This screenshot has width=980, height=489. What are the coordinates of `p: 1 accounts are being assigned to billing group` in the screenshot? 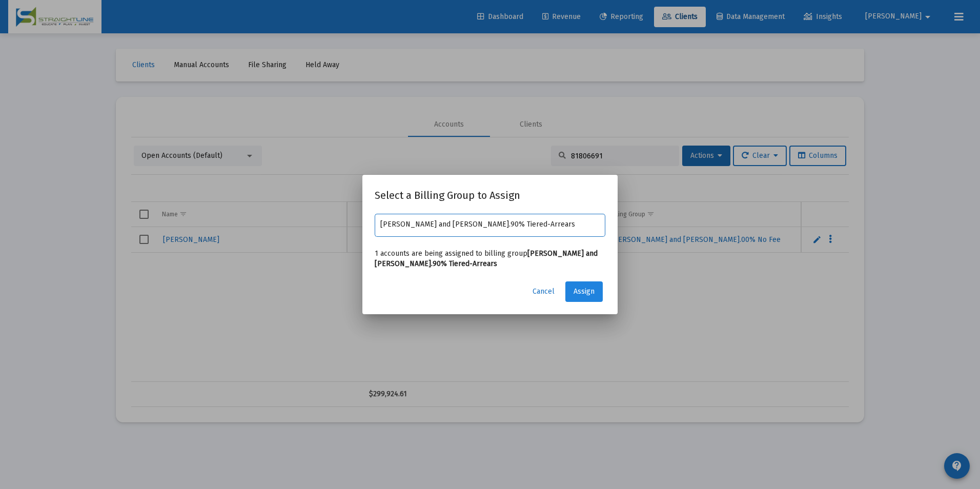 It's located at (490, 258).